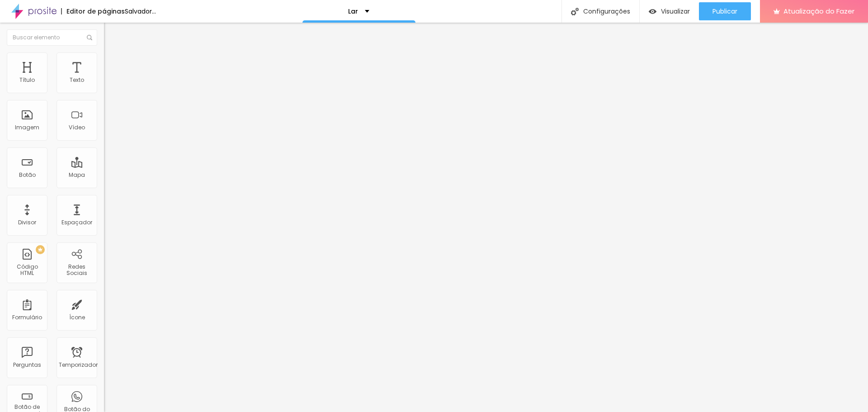 This screenshot has width=868, height=412. What do you see at coordinates (724, 11) in the screenshot?
I see `button: Publicar` at bounding box center [724, 11].